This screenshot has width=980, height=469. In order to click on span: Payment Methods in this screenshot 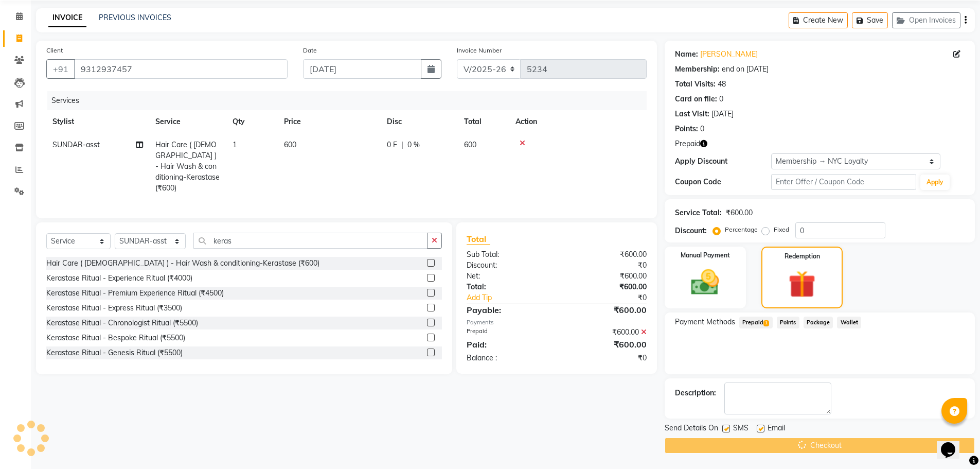, I will do `click(705, 322)`.